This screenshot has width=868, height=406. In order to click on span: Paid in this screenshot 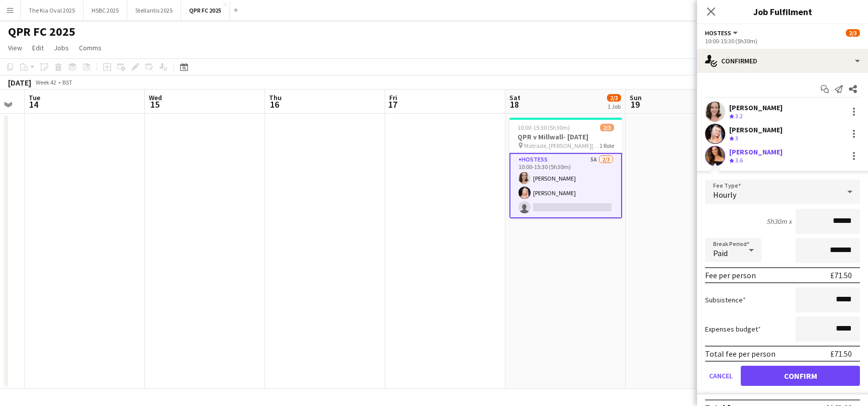, I will do `click(720, 253)`.